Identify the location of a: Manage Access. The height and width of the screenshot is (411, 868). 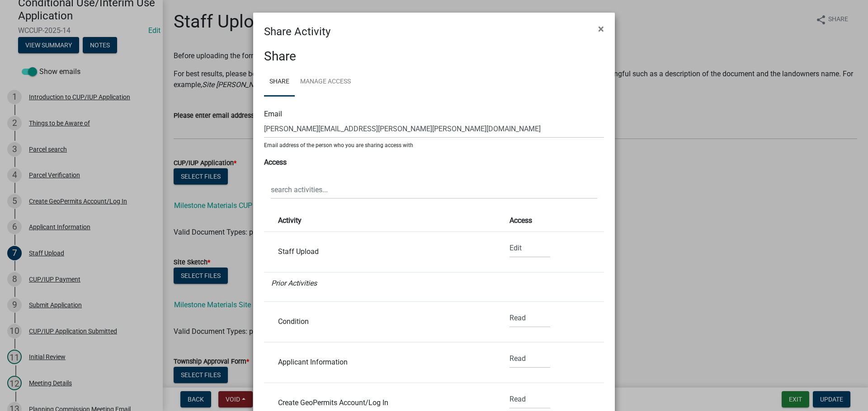
(325, 82).